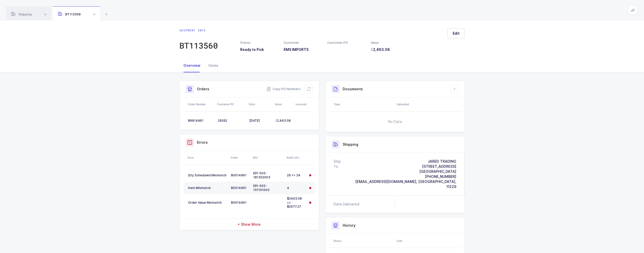 Image resolution: width=644 pixels, height=253 pixels. I want to click on div: 4, so click(296, 188).